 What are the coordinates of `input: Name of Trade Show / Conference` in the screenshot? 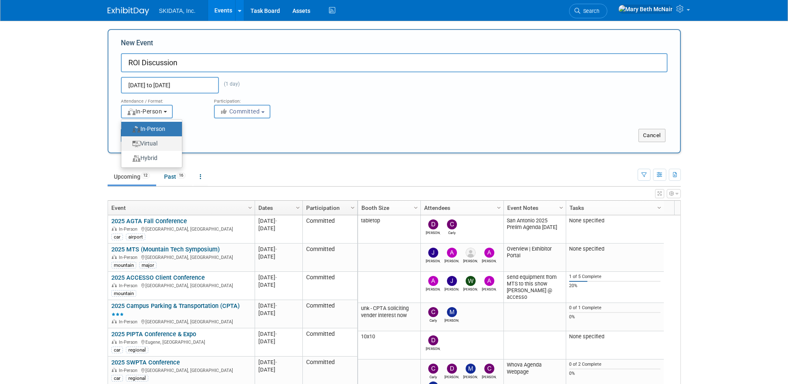 It's located at (394, 63).